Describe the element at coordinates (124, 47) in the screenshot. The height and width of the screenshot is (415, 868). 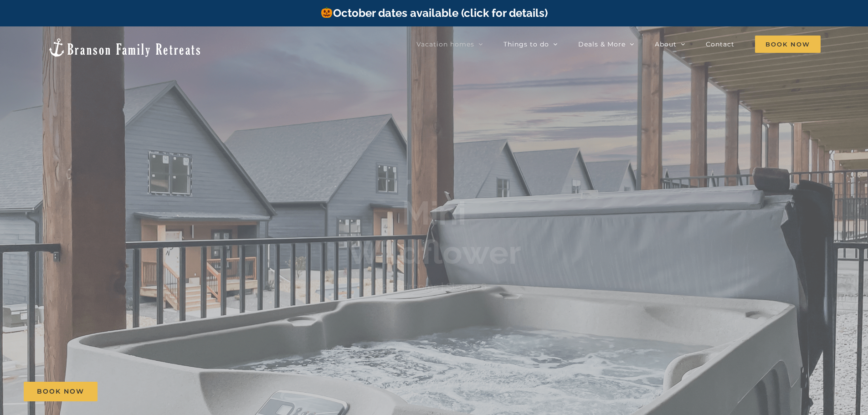
I see `img: Branson Family Retreats Logo` at that location.